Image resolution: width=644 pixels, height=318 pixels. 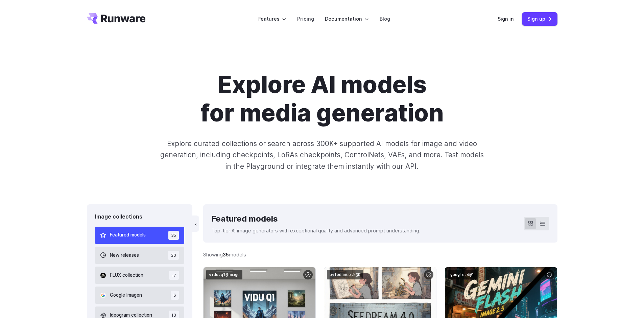 What do you see at coordinates (316, 230) in the screenshot?
I see `p: Top-tier AI image generators with exceptional quality and advanced prompt understanding.` at bounding box center [316, 230].